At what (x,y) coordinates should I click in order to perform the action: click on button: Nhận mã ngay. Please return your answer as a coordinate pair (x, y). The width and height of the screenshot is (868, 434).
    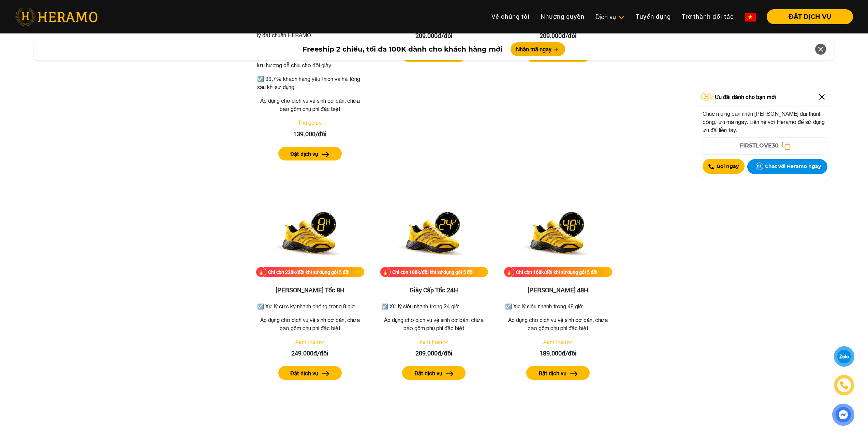
    Looking at the image, I should click on (538, 49).